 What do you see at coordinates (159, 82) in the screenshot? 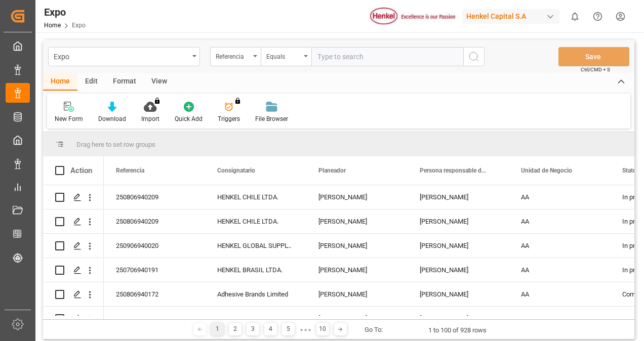
I see `div: View` at bounding box center [159, 82].